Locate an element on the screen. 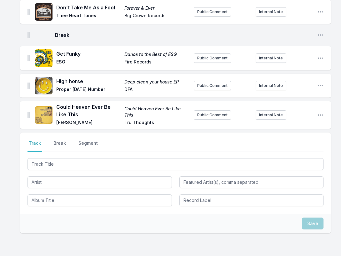 The height and width of the screenshot is (256, 341). span: DFA is located at coordinates (156, 90).